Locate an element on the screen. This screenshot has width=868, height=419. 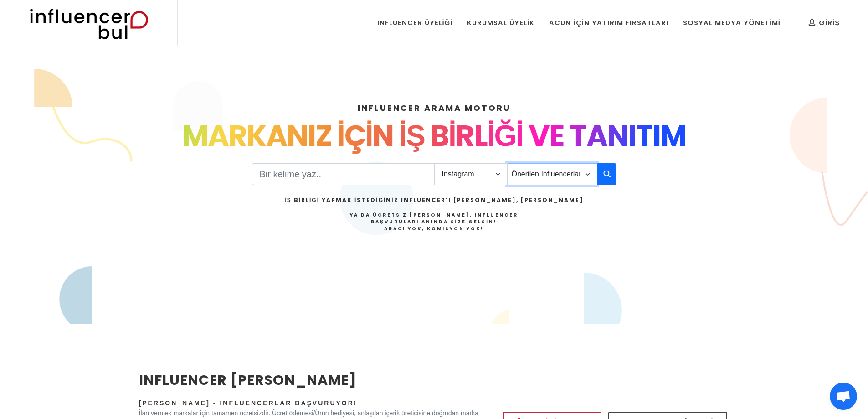
div: MARKANIZ İÇİN İŞ BİRLİĞİ VE TANITIM is located at coordinates (434, 136).